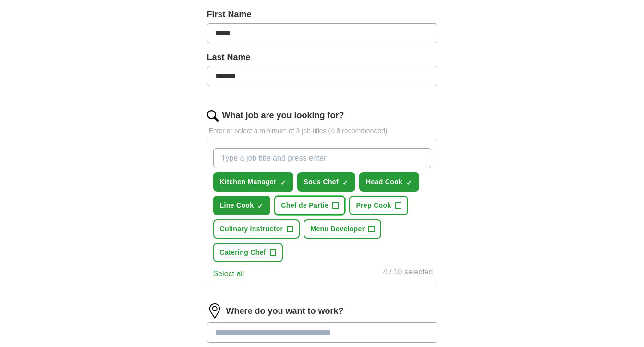 This screenshot has width=644, height=347. What do you see at coordinates (322, 14) in the screenshot?
I see `label: First Name` at bounding box center [322, 14].